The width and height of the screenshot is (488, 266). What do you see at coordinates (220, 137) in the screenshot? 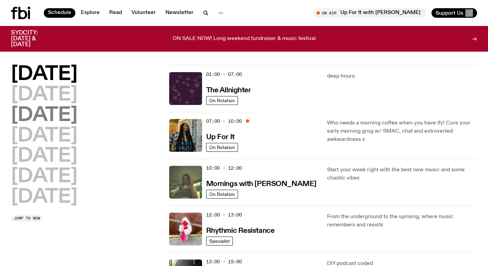
I see `h3: Up For It` at bounding box center [220, 137].